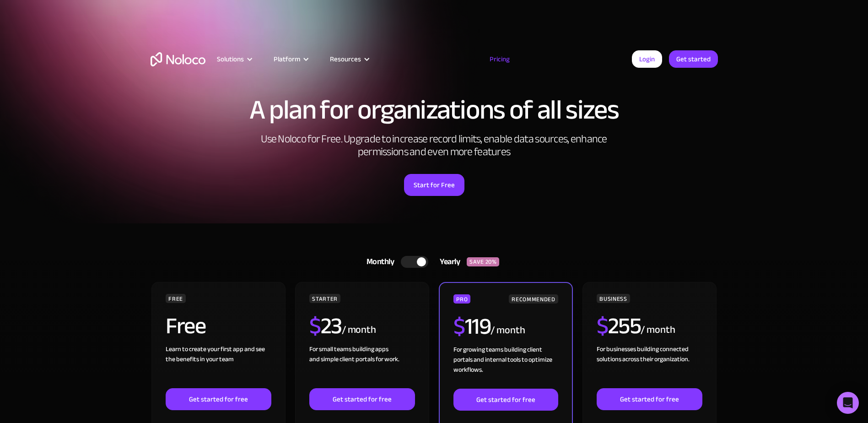 The image size is (868, 423). What do you see at coordinates (505, 367) in the screenshot?
I see `div: For growing teams building client portals and internal tools to optimize workflows.` at bounding box center [505, 367].